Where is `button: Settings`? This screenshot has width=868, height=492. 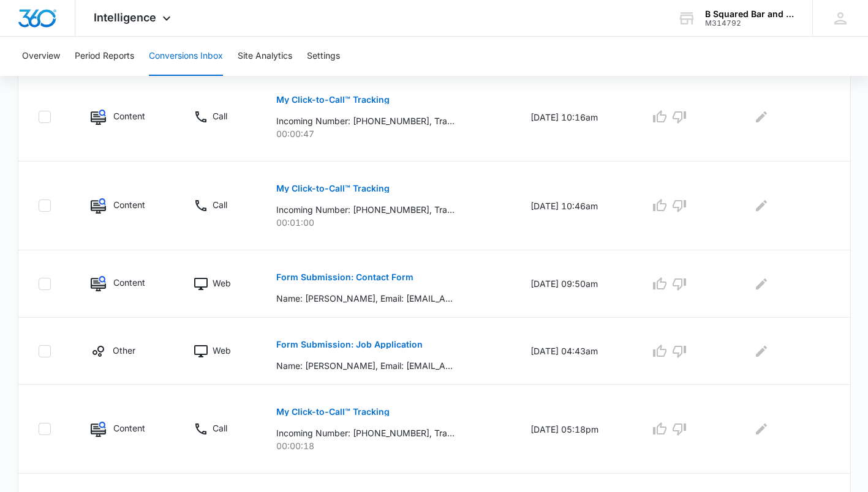
button: Settings is located at coordinates (323, 56).